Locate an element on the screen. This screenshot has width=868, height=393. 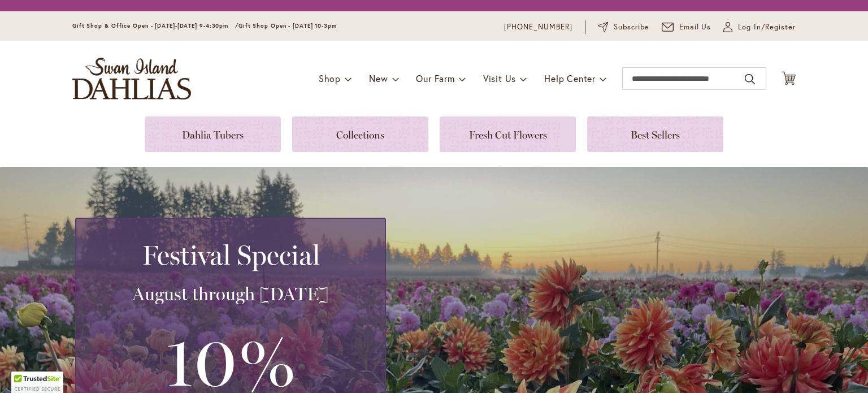
a: Email Us is located at coordinates (686, 27).